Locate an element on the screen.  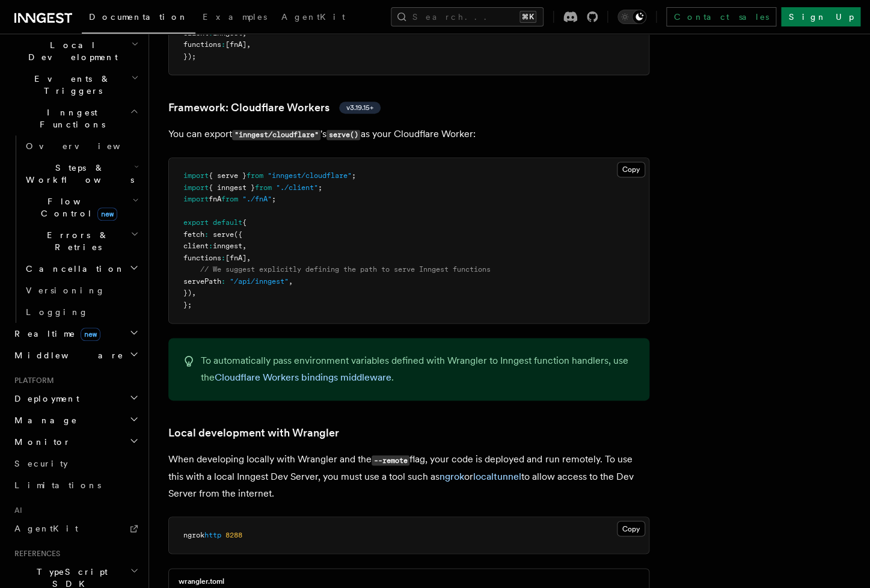
p: To automatically pass environment variables defined with Wrangler to Inngest function handlers, u... is located at coordinates (418, 369).